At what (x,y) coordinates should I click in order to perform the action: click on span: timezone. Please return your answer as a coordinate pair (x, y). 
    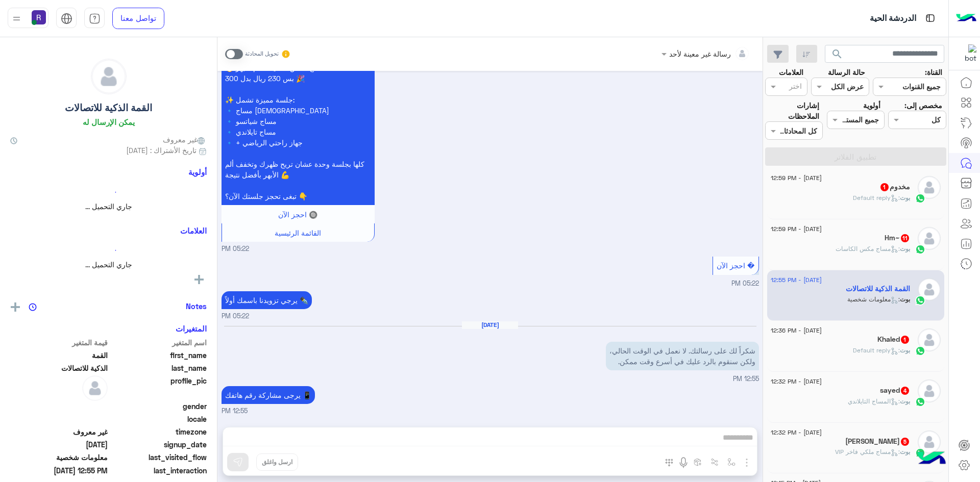
    Looking at the image, I should click on (158, 432).